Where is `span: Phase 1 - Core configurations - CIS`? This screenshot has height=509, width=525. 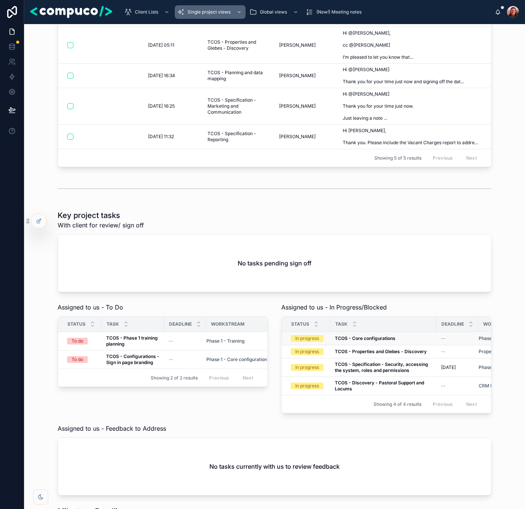
span: Phase 1 - Core configurations - CIS is located at coordinates (238, 360).